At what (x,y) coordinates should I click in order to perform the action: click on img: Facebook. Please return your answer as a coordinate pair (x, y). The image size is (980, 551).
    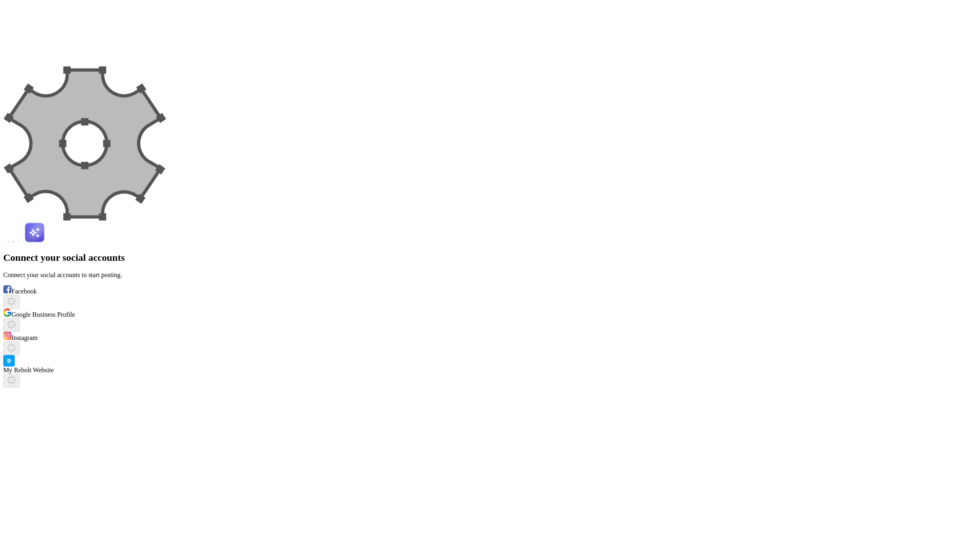
    Looking at the image, I should click on (7, 290).